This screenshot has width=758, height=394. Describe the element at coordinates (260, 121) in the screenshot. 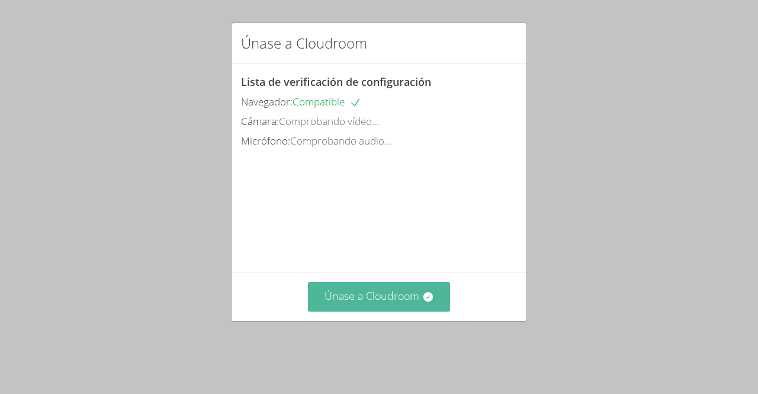

I see `font: Cámara:` at that location.